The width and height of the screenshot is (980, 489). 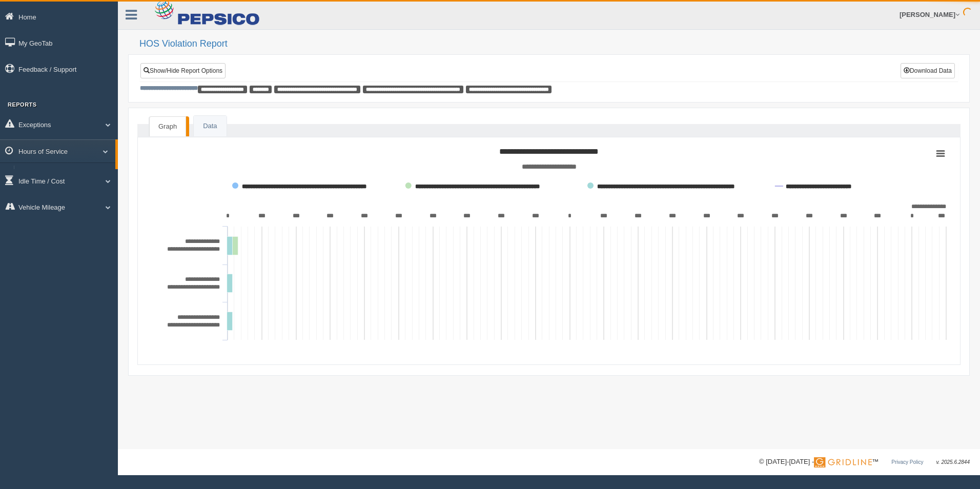 I want to click on a: Privacy Policy, so click(x=907, y=462).